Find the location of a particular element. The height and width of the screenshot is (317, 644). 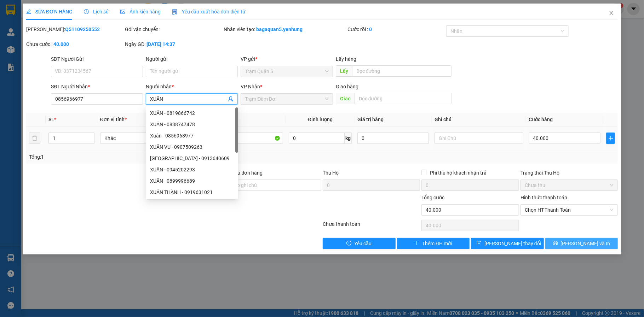

b: 40.000 is located at coordinates (61, 44).